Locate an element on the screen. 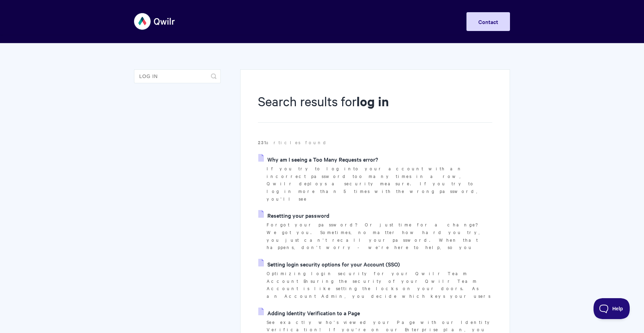 The width and height of the screenshot is (644, 333). a: Contact is located at coordinates (488, 22).